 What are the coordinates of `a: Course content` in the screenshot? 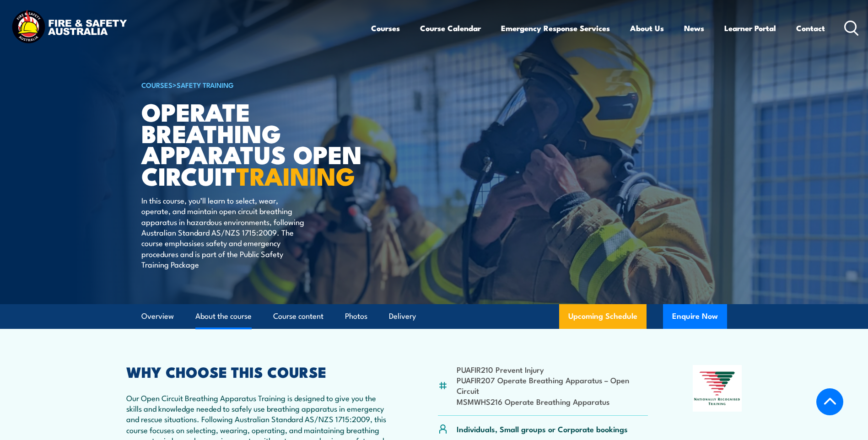 It's located at (298, 317).